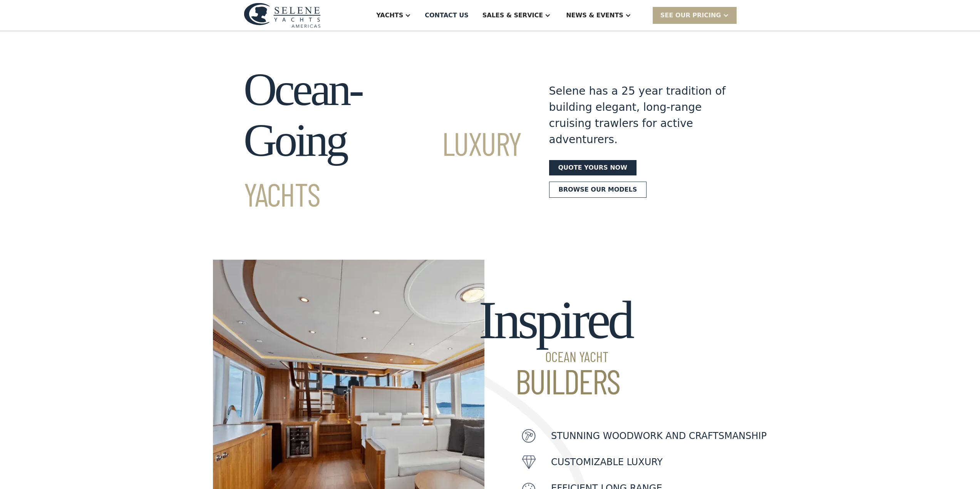 The width and height of the screenshot is (980, 489). What do you see at coordinates (638, 116) in the screenshot?
I see `div: Selene has a 25 year tradition of building elegant, long-range cruising trawlers for active adven...` at bounding box center [638, 116].